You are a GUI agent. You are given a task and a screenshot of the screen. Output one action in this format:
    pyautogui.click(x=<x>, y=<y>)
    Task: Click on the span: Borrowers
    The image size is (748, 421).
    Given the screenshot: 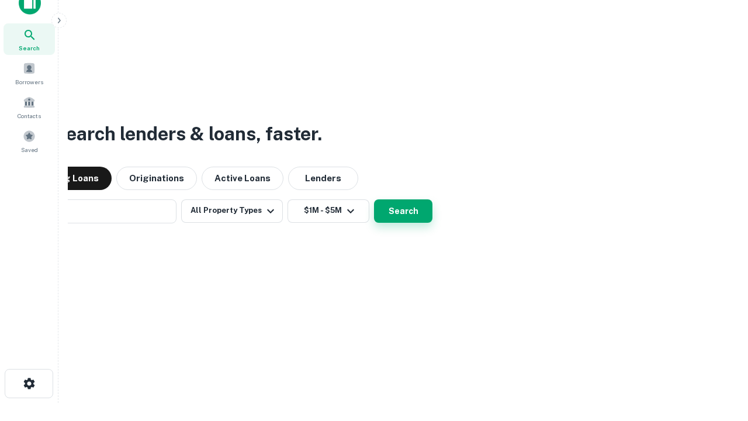 What is the action you would take?
    pyautogui.click(x=29, y=82)
    